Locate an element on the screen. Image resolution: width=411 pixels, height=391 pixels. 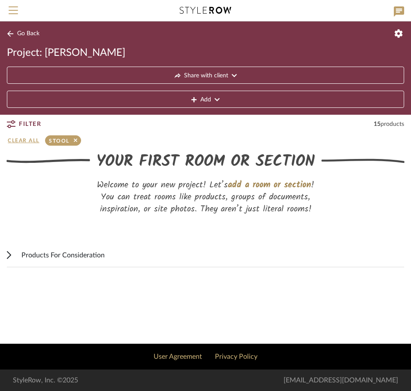
a: Privacy Policy is located at coordinates (236, 356).